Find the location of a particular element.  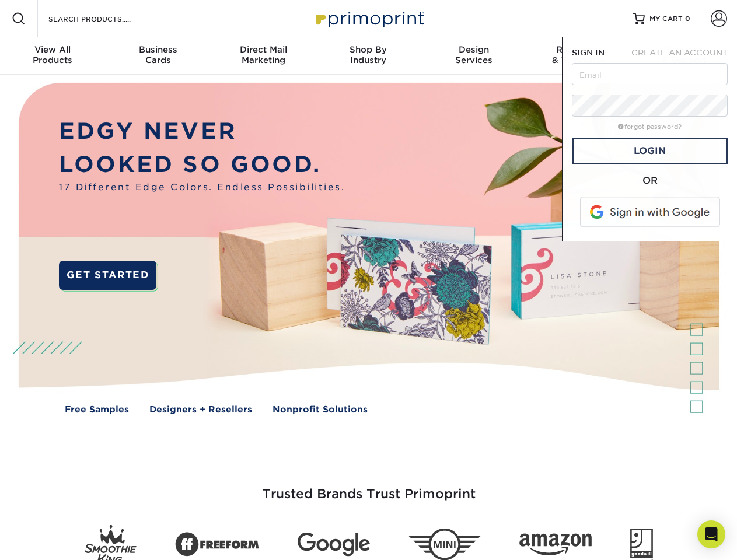

div: Marketing is located at coordinates (263, 55).